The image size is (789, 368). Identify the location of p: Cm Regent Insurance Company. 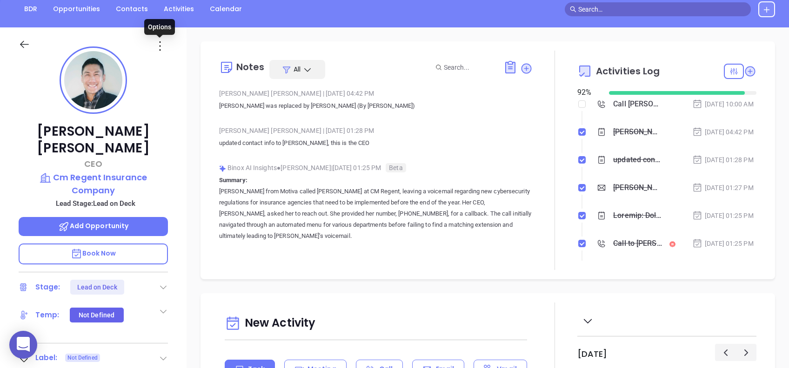
(93, 184).